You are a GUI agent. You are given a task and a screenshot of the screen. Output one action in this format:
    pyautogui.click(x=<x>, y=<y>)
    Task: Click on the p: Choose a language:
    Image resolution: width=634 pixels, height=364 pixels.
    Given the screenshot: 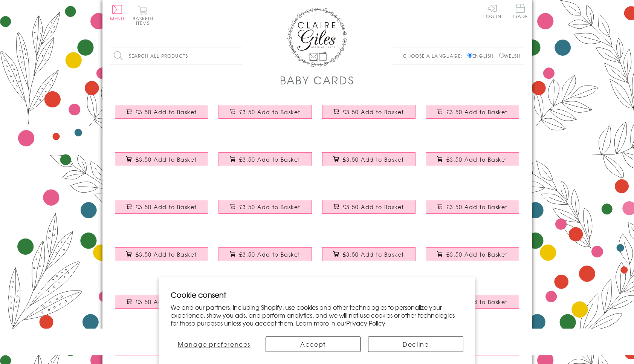 What is the action you would take?
    pyautogui.click(x=434, y=56)
    